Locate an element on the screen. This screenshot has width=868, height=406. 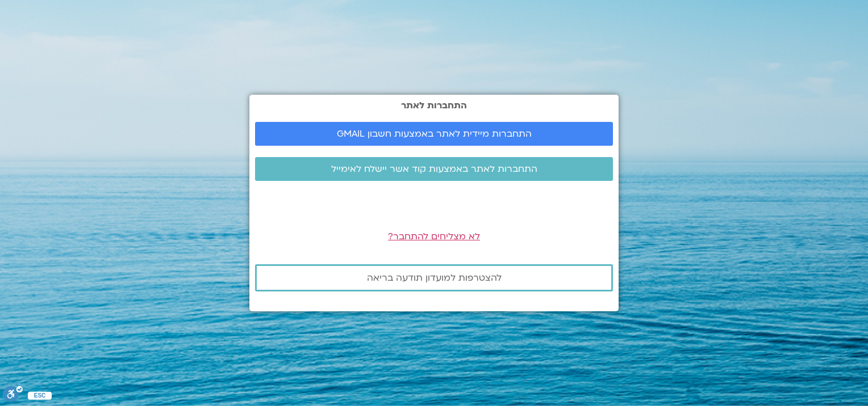
a: התחברות לאתר באמצעות קוד אשר יישלח לאימייל is located at coordinates (434, 169).